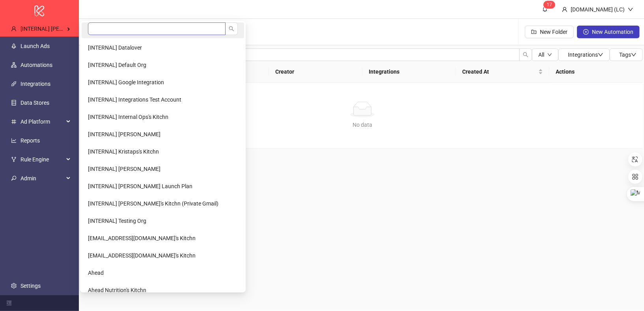 This screenshot has width=644, height=311. I want to click on th: Created At, so click(502, 72).